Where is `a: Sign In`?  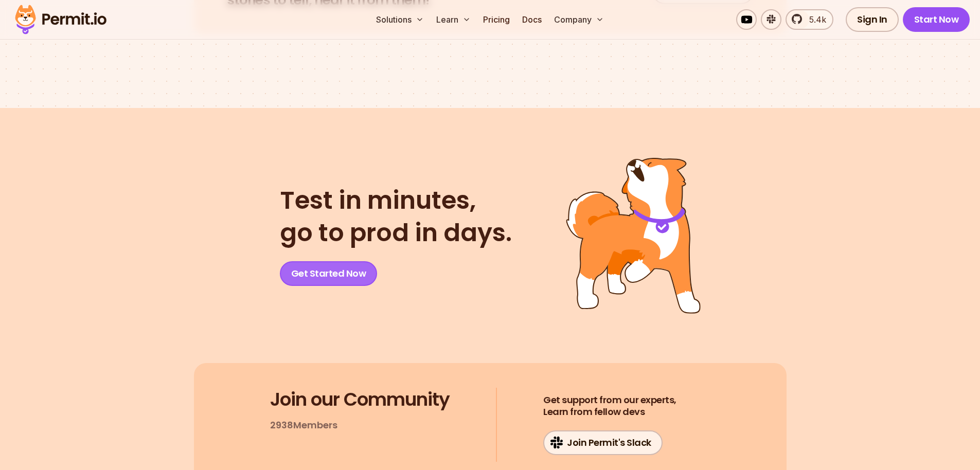
a: Sign In is located at coordinates (872, 19).